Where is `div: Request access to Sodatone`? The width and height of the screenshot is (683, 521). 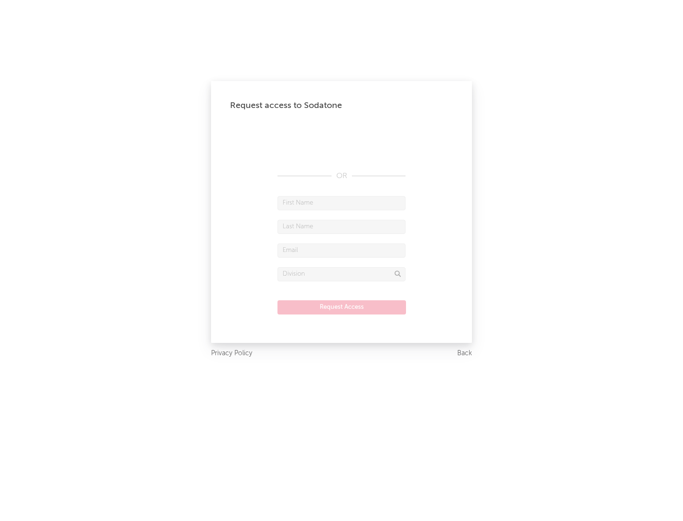
div: Request access to Sodatone is located at coordinates (341, 106).